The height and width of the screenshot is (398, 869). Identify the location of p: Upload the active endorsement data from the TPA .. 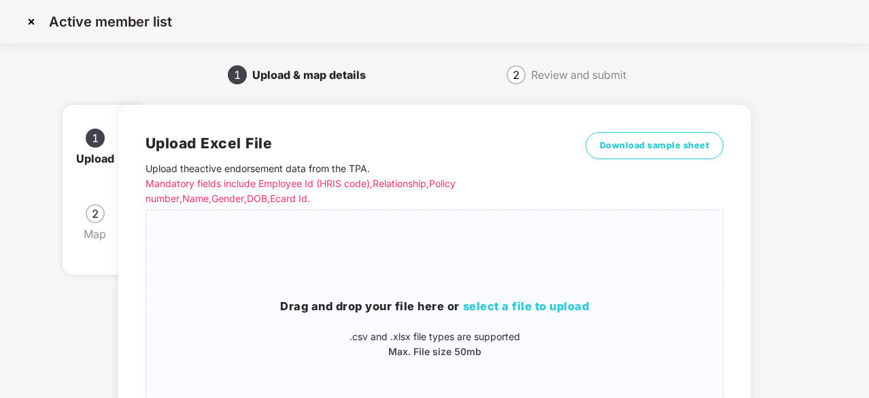
(363, 184).